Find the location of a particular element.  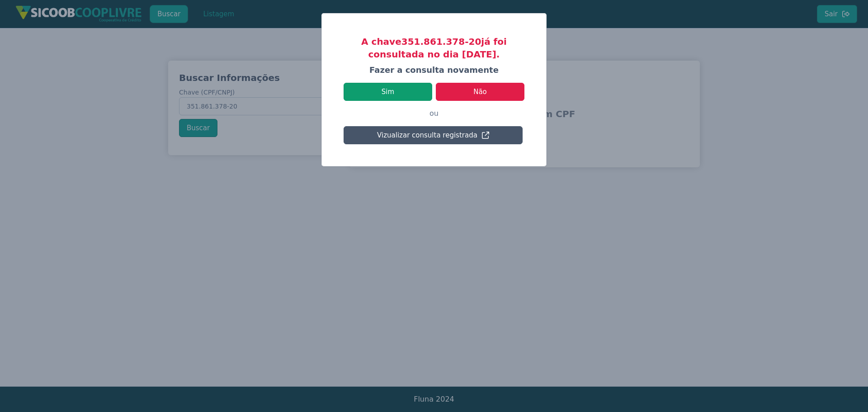

button: Sim is located at coordinates (388, 92).